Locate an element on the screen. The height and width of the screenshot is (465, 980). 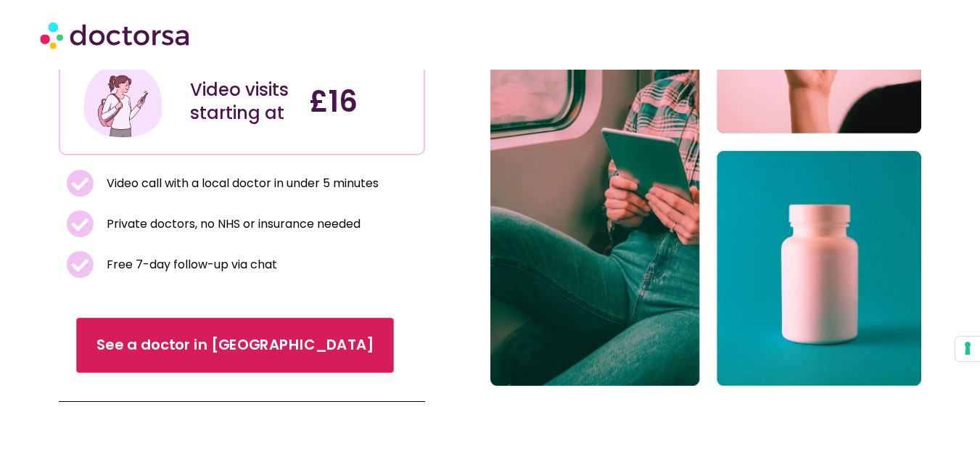
span: Video call with a local doctor in under 5 minutes is located at coordinates (241, 184).